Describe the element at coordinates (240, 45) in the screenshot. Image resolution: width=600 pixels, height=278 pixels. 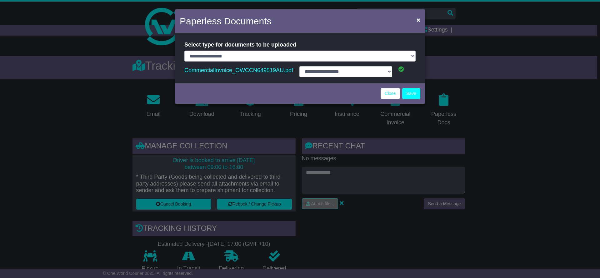
I see `label: Select type for documents to be uploaded` at that location.